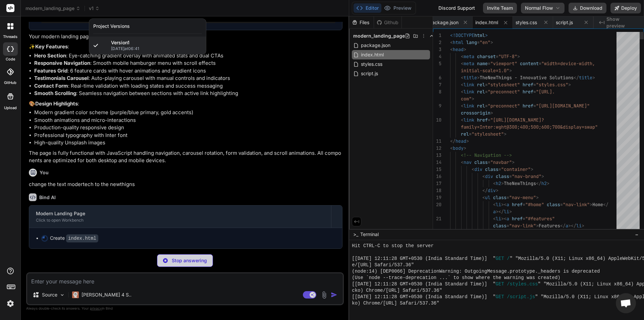  Describe the element at coordinates (11, 303) in the screenshot. I see `img: settings` at that location.